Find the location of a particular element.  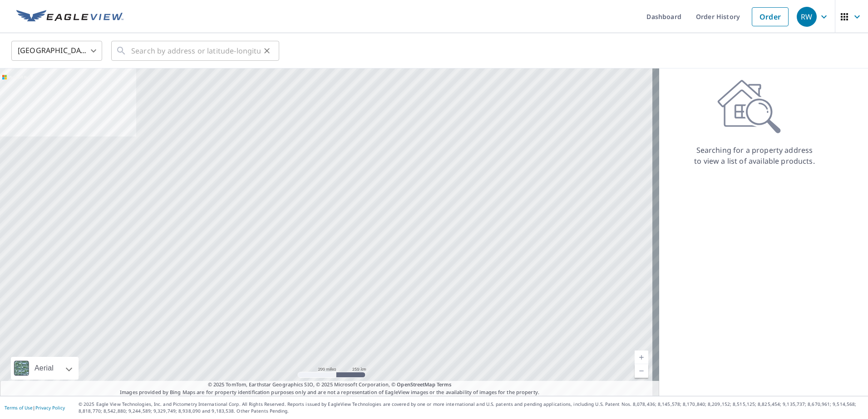

a: Privacy Policy is located at coordinates (50, 408).